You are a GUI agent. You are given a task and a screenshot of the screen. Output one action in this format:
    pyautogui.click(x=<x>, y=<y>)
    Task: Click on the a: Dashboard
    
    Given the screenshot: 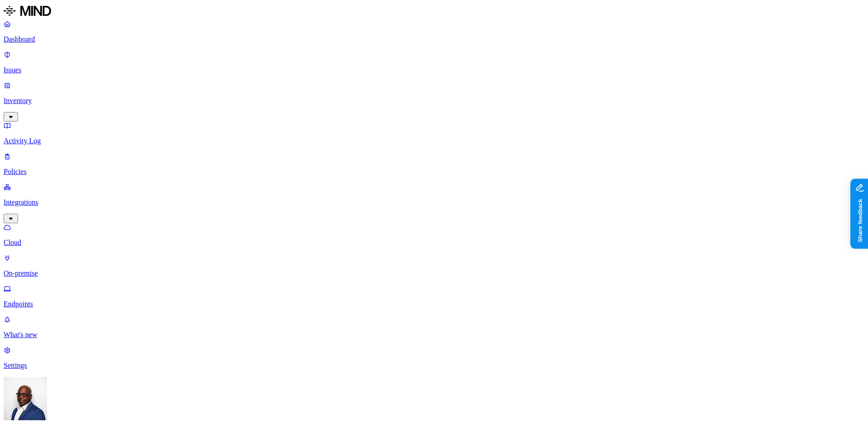 What is the action you would take?
    pyautogui.click(x=434, y=31)
    